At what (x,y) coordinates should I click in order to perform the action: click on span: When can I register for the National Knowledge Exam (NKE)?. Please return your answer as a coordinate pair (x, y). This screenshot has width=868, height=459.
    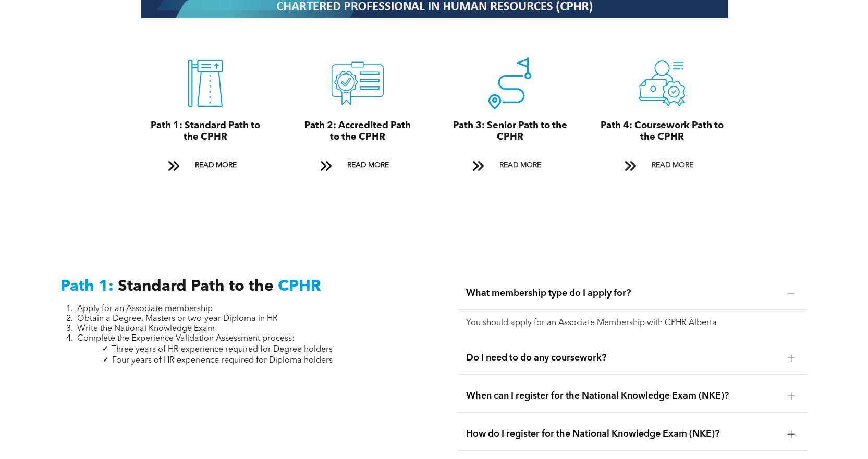
    Looking at the image, I should click on (622, 396).